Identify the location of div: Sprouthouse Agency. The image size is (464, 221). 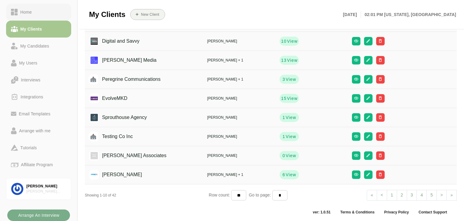
(120, 118).